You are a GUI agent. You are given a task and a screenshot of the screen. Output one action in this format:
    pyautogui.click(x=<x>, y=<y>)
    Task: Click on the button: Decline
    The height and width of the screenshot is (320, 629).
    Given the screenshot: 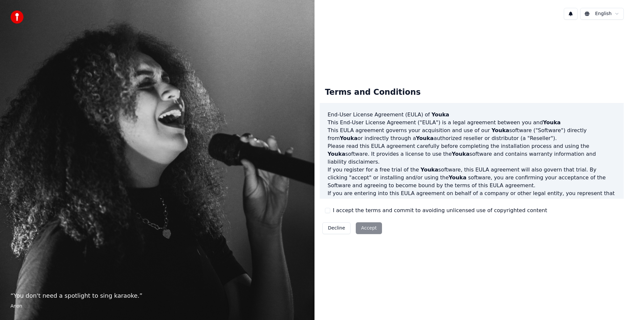 What is the action you would take?
    pyautogui.click(x=336, y=228)
    